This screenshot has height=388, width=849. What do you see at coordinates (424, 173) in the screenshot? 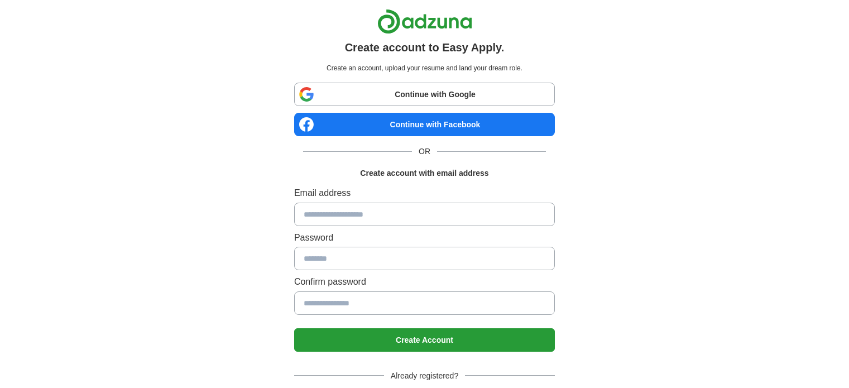
I see `h1: Create account with email address` at bounding box center [424, 173].